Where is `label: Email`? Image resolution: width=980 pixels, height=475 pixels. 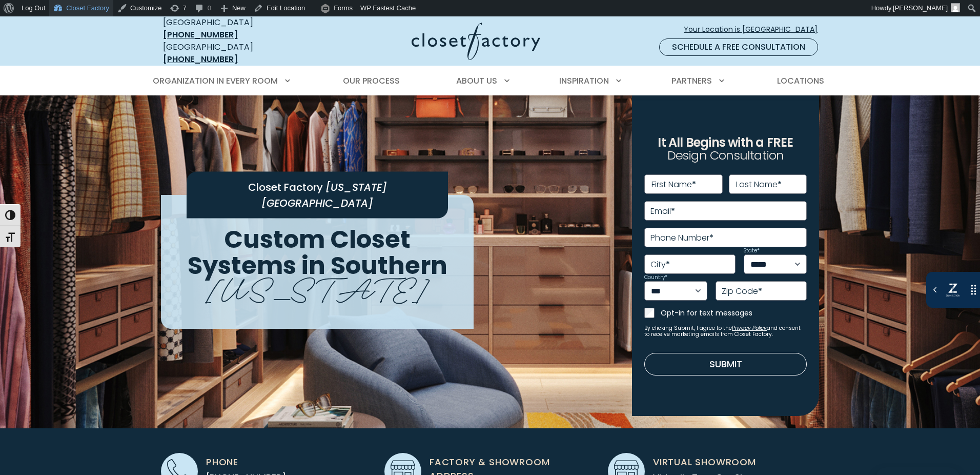 label: Email is located at coordinates (662, 211).